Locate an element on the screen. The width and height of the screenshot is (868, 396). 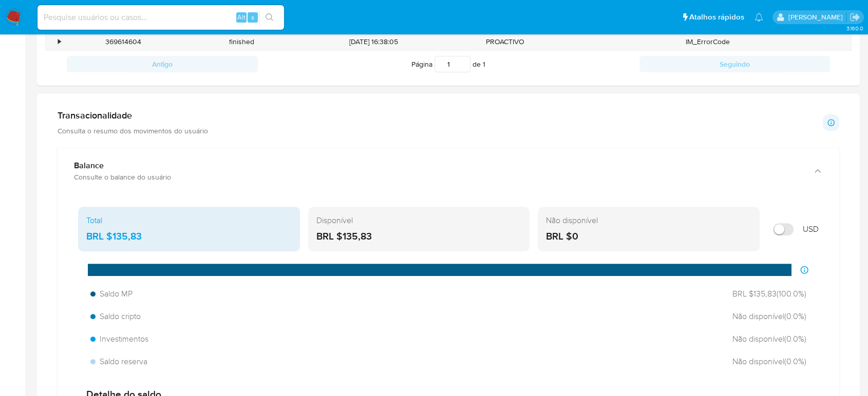
span: 1 is located at coordinates (483, 64).